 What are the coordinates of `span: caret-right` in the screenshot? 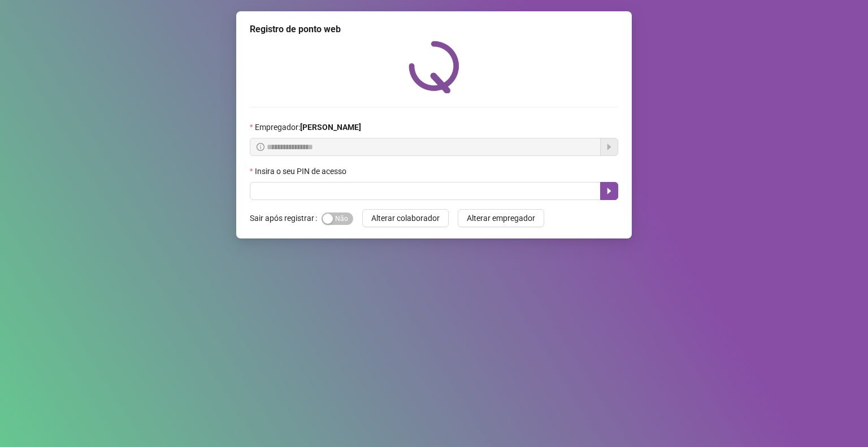 It's located at (609, 191).